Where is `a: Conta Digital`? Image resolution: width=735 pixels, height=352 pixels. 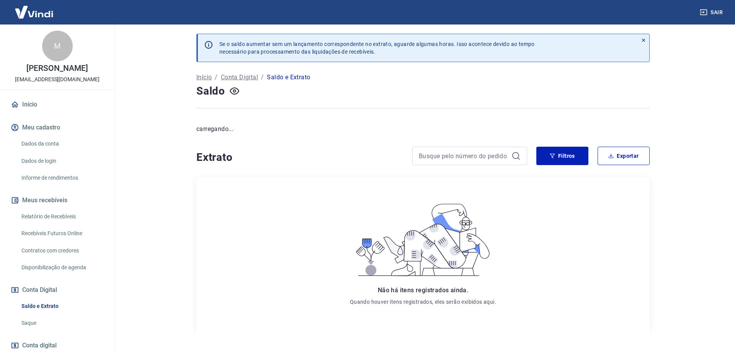 a: Conta Digital is located at coordinates (239, 77).